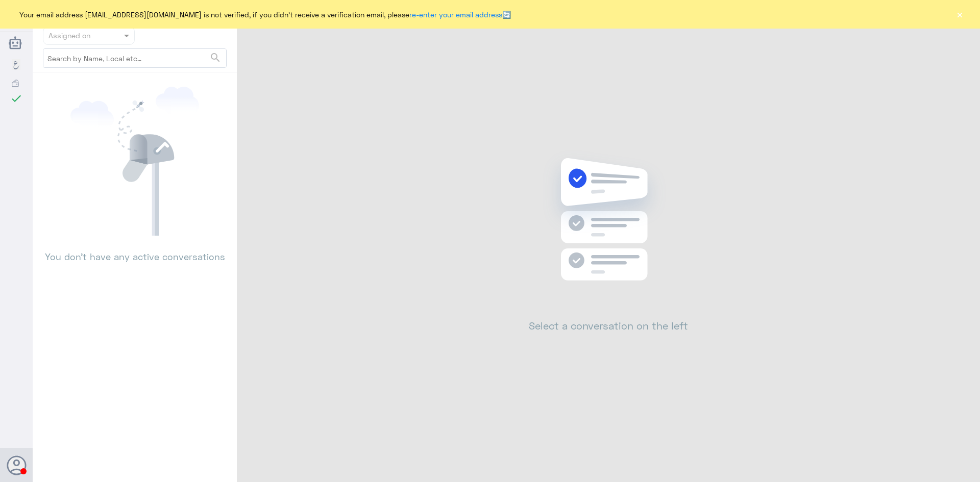  What do you see at coordinates (215, 57) in the screenshot?
I see `button: search` at bounding box center [215, 57].